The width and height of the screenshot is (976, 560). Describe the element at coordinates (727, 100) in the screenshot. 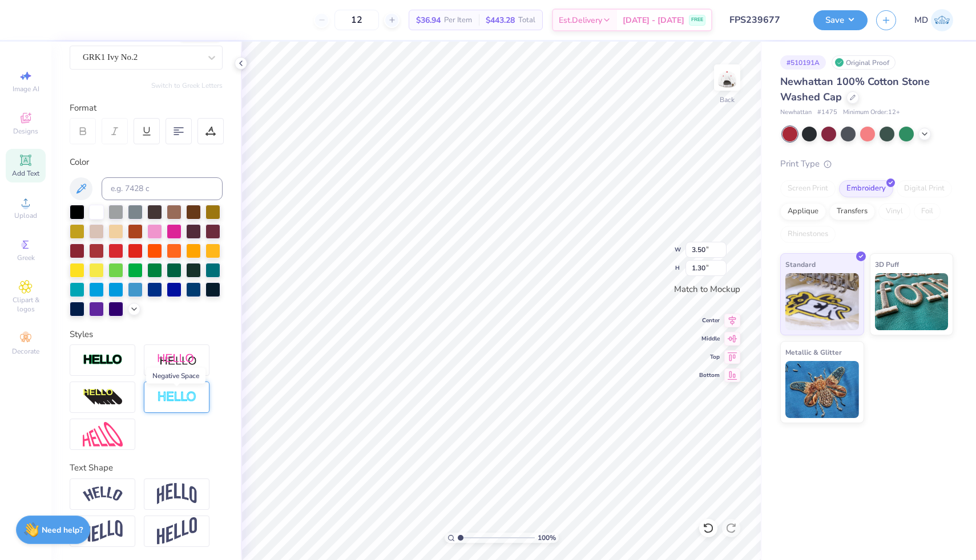

I see `div: Back` at that location.